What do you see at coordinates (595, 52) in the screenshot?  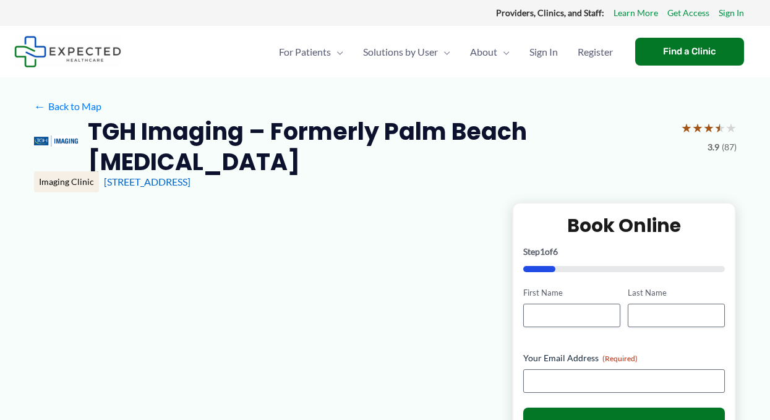 I see `span: Register` at bounding box center [595, 52].